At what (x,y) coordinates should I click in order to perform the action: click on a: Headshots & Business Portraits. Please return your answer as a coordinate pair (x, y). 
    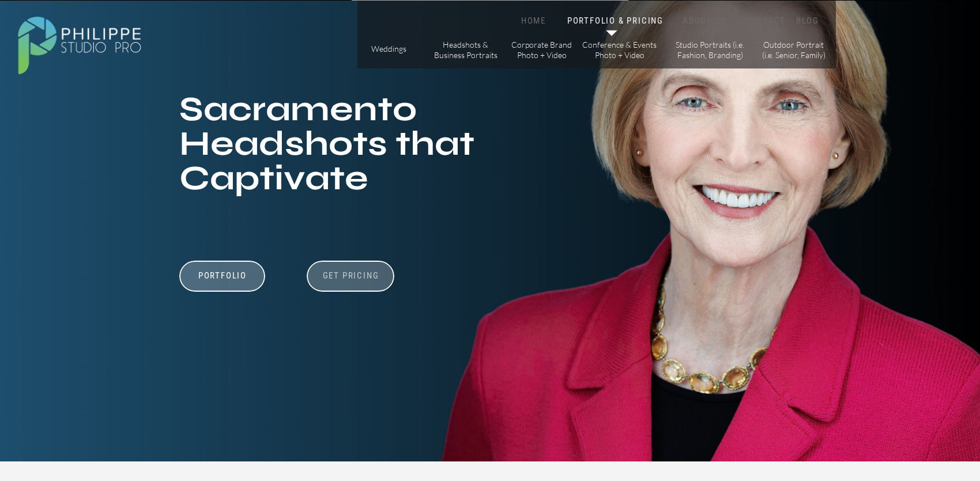
    Looking at the image, I should click on (465, 50).